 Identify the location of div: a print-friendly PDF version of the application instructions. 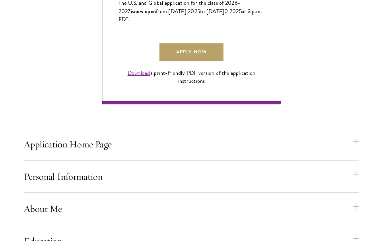
(192, 77).